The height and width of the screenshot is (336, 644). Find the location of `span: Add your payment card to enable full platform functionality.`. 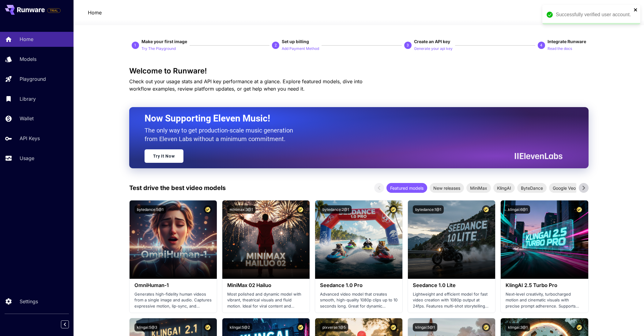

span: Add your payment card to enable full platform functionality. is located at coordinates (54, 10).